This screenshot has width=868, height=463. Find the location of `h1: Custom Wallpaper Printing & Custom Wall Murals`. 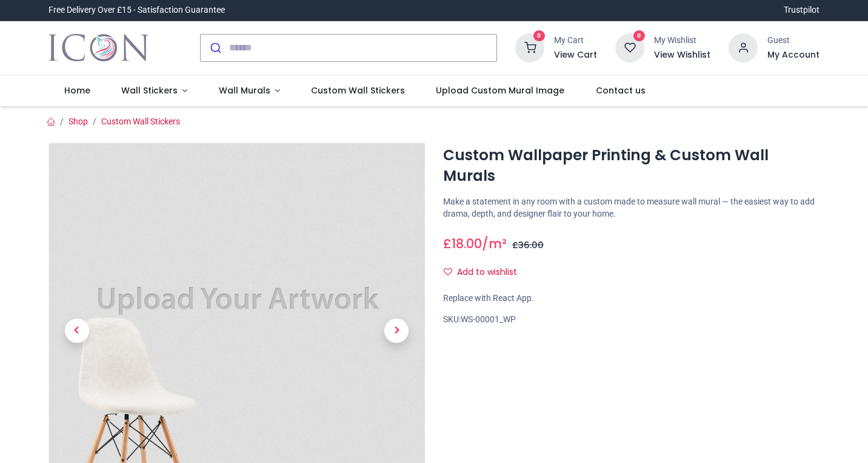

h1: Custom Wallpaper Printing & Custom Wall Murals is located at coordinates (630, 166).